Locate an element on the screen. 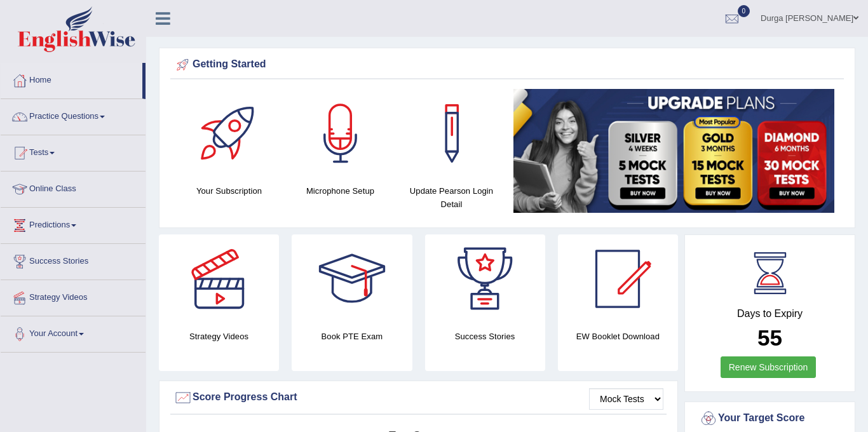  h4: Your Subscription is located at coordinates (229, 191).